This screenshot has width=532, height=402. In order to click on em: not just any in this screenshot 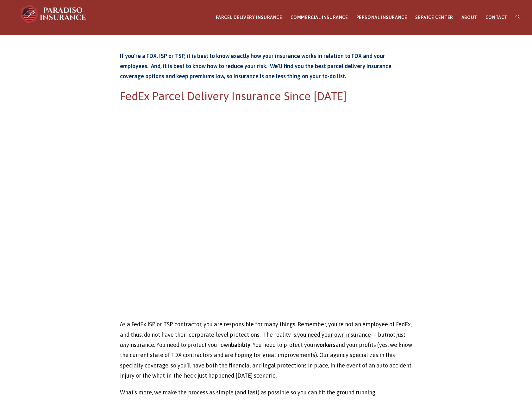, I will do `click(262, 340)`.